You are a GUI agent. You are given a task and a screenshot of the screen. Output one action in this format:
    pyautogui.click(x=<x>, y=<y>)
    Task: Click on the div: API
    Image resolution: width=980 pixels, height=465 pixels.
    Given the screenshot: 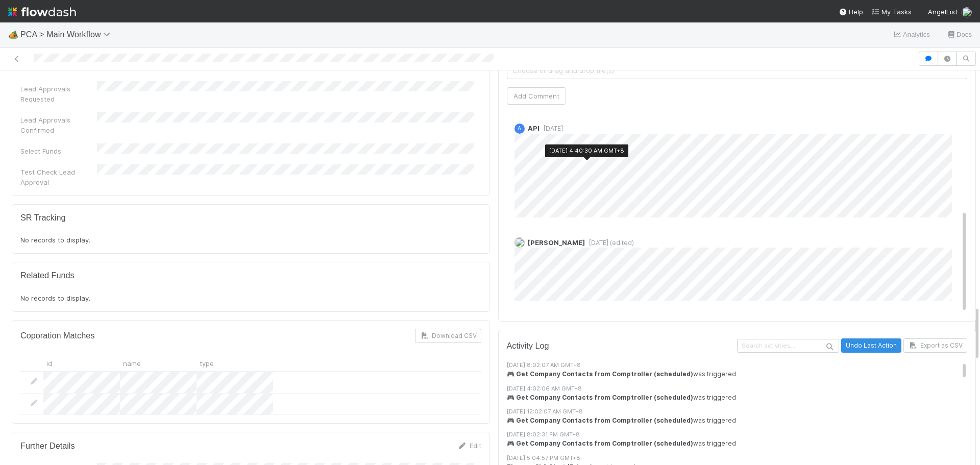 What is the action you would take?
    pyautogui.click(x=519, y=129)
    